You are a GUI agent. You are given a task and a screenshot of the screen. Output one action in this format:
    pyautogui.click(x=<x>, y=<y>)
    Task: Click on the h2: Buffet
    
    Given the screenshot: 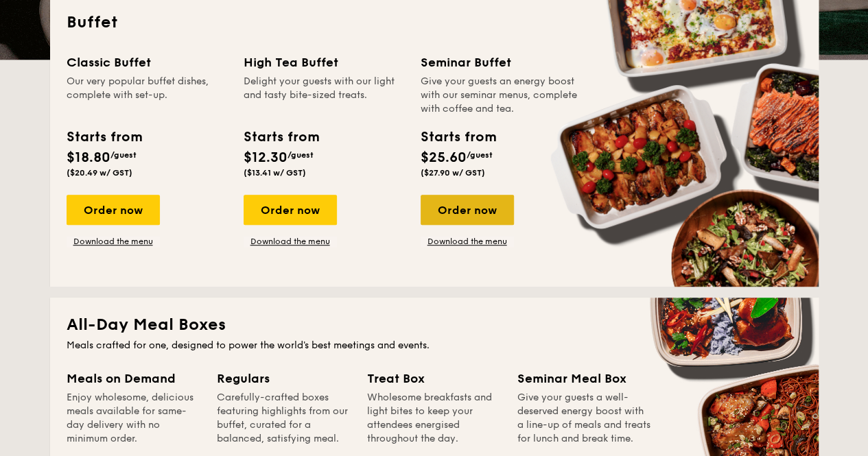 What is the action you would take?
    pyautogui.click(x=434, y=23)
    